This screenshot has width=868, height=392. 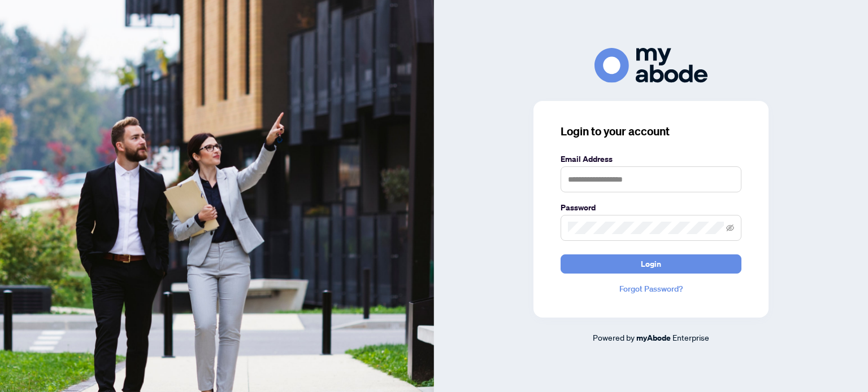 What do you see at coordinates (730, 228) in the screenshot?
I see `span: eye-invisible` at bounding box center [730, 228].